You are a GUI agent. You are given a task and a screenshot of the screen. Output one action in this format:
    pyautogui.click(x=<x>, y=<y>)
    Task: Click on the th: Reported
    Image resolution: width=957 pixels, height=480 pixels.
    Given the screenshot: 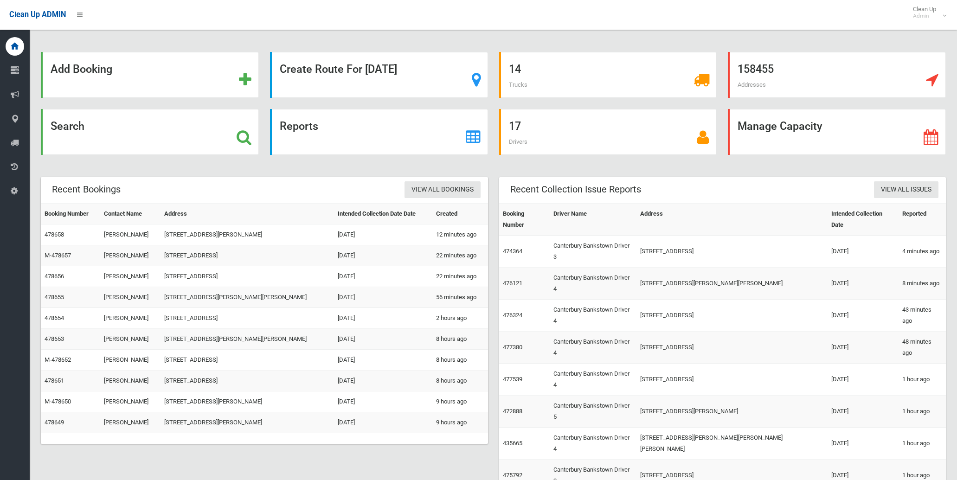 What is the action you would take?
    pyautogui.click(x=922, y=219)
    